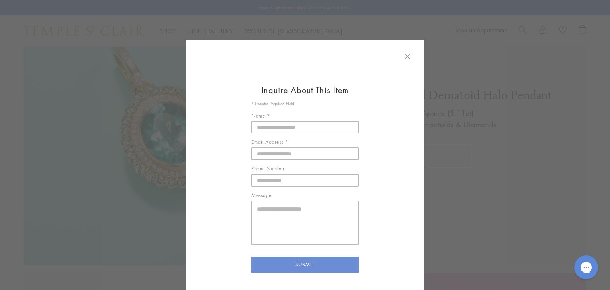 The image size is (610, 290). I want to click on label: Message, so click(305, 195).